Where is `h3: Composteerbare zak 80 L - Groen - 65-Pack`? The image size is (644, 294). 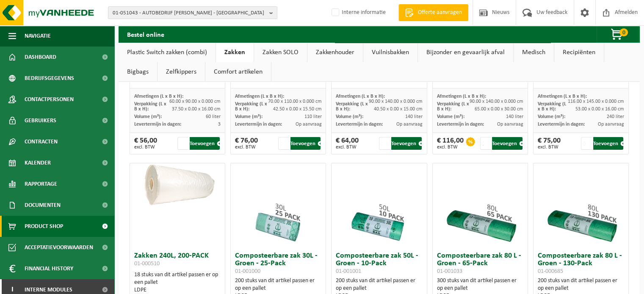 h3: Composteerbare zak 80 L - Groen - 65-Pack is located at coordinates (480, 264).